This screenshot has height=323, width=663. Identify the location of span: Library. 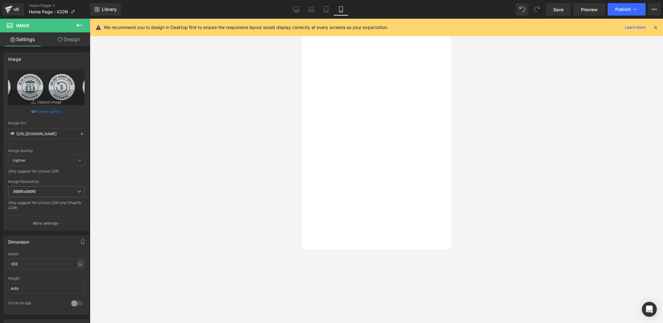
(109, 9).